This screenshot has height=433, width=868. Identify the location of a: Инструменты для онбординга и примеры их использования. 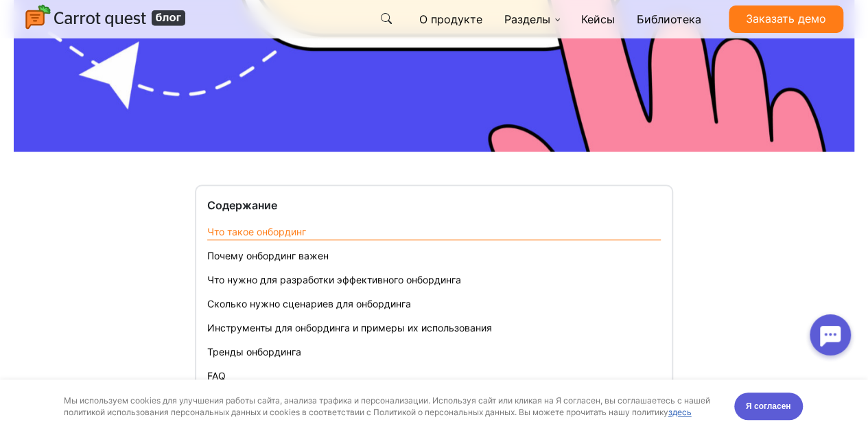
(350, 328).